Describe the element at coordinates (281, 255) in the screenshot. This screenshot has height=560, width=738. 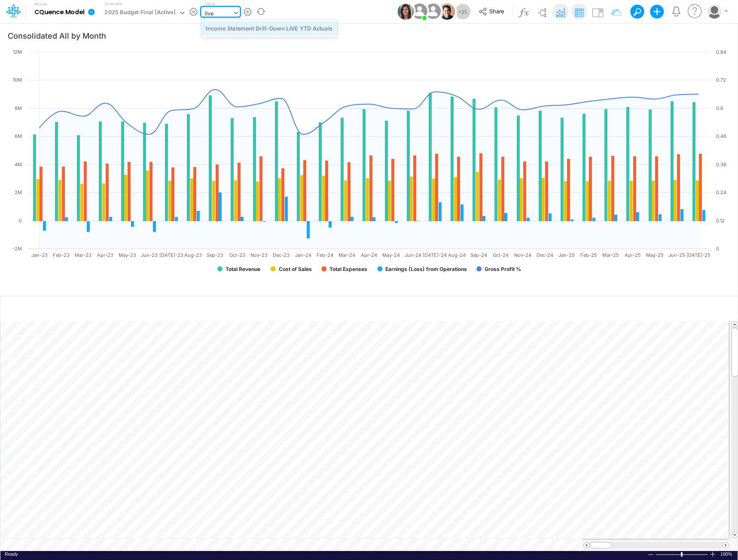
I see `text: Dec-23` at that location.